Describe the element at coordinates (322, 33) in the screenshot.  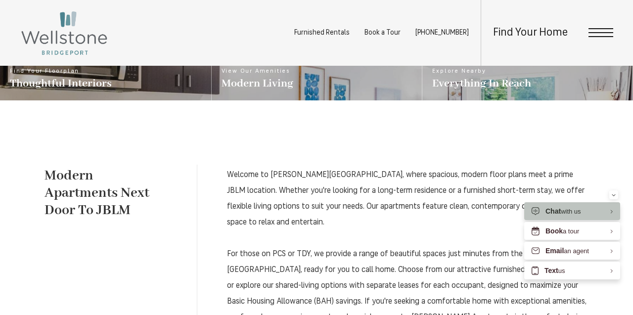
I see `span: Furnished Rentals` at that location.